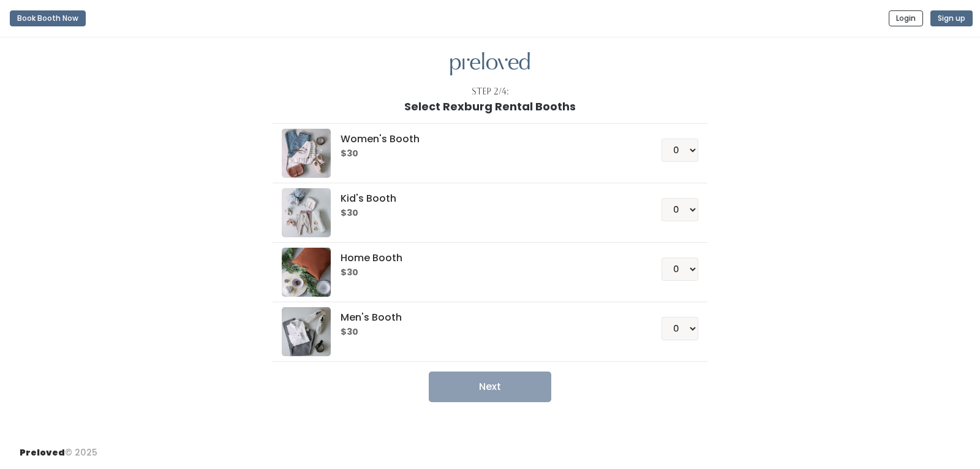  I want to click on button: Book Booth Now, so click(47, 18).